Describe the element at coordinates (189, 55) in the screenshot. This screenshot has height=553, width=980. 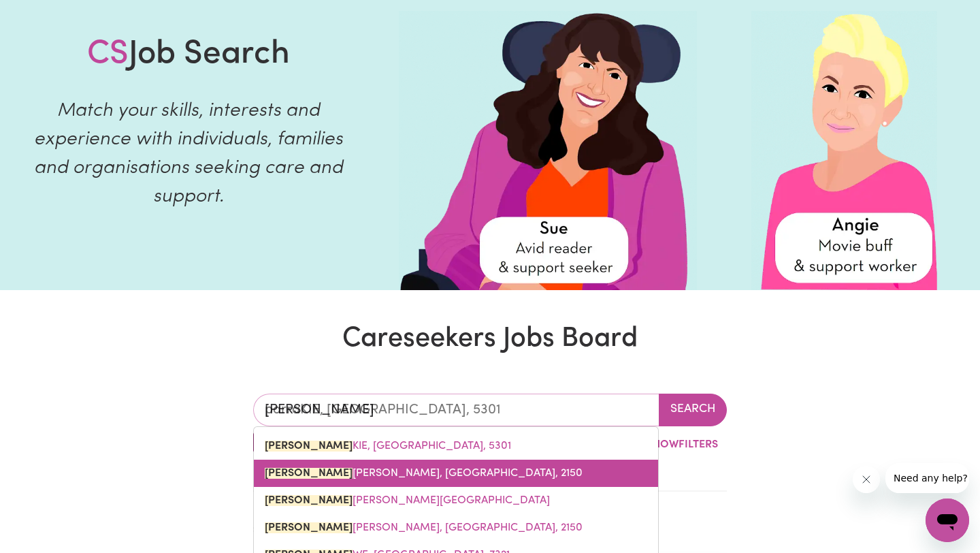
I see `h1: Job Search` at that location.